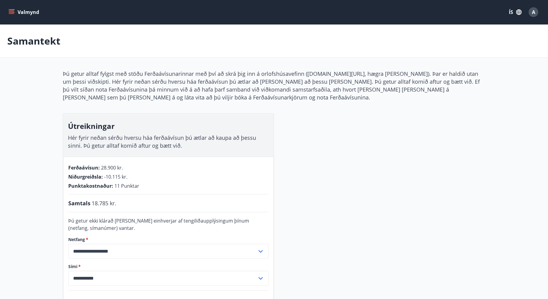 The width and height of the screenshot is (548, 299). What do you see at coordinates (274, 86) in the screenshot?
I see `p: Þú getur alltaf fylgst með stöðu Ferðaávísunarinnar með því að skrá þig inn á orlofshúsavefinn ([...` at bounding box center [274, 86].